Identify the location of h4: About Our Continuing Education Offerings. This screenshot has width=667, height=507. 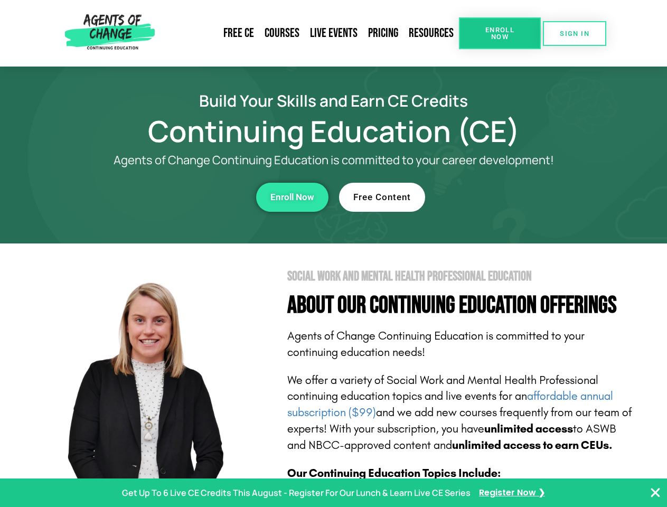
(461, 305).